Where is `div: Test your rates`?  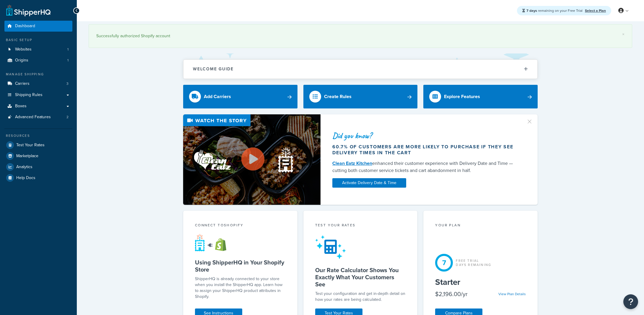
div: Test your rates is located at coordinates (360, 226).